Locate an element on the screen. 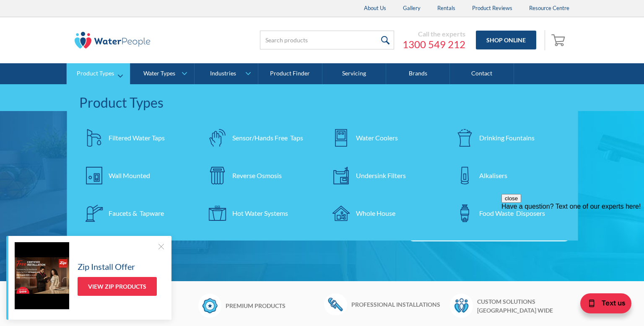 The image size is (644, 326). img: The Water People is located at coordinates (112, 40).